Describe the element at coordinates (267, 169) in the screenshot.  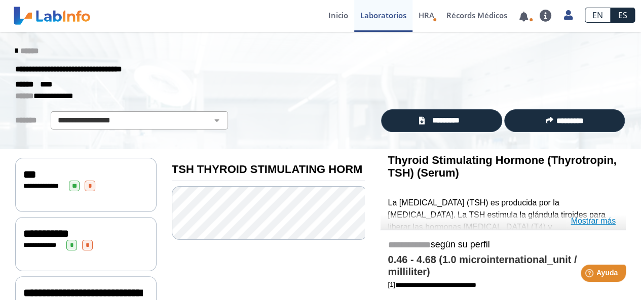
I see `b: TSH THYROID STIMULATING HORM` at that location.